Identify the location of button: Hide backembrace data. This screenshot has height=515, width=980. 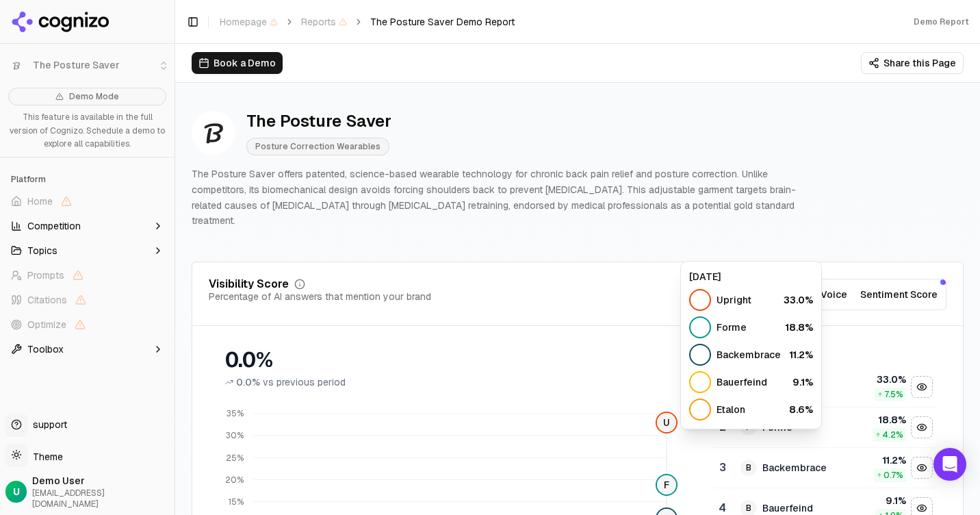
(922, 468).